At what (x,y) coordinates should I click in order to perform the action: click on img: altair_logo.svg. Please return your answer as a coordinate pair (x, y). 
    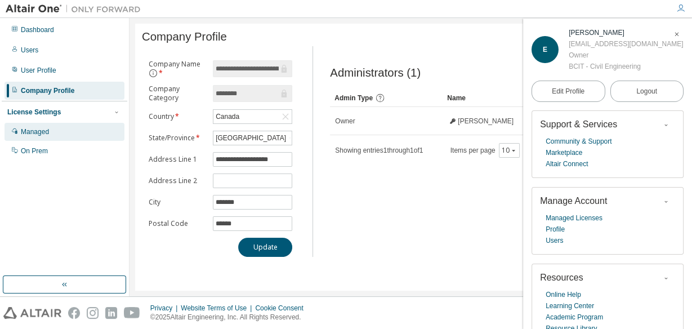
    Looking at the image, I should click on (32, 313).